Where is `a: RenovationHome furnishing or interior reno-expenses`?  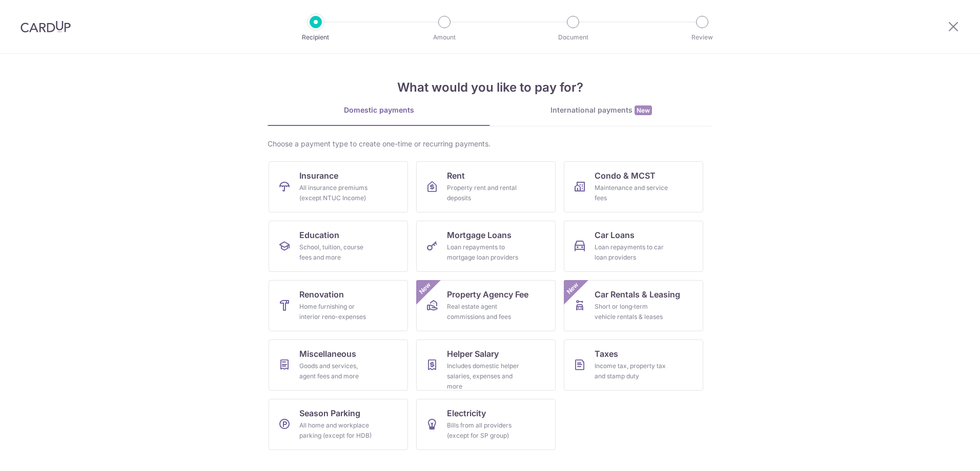 a: RenovationHome furnishing or interior reno-expenses is located at coordinates (338, 306).